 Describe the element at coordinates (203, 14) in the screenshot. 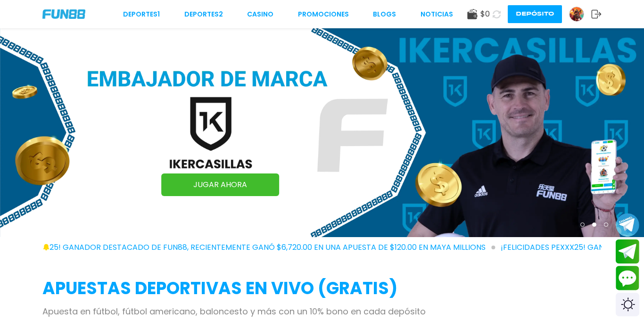

I see `a: Deportes2` at that location.